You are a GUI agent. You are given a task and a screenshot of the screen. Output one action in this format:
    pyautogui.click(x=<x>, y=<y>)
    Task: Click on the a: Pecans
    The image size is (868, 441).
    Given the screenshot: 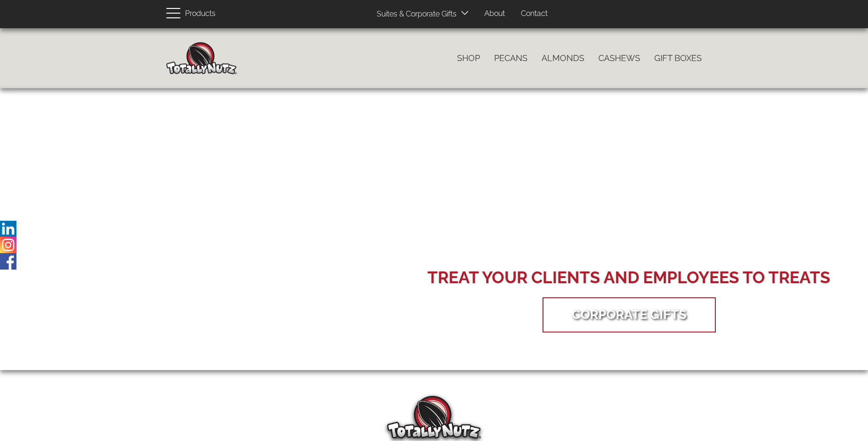 What is the action you would take?
    pyautogui.click(x=511, y=58)
    